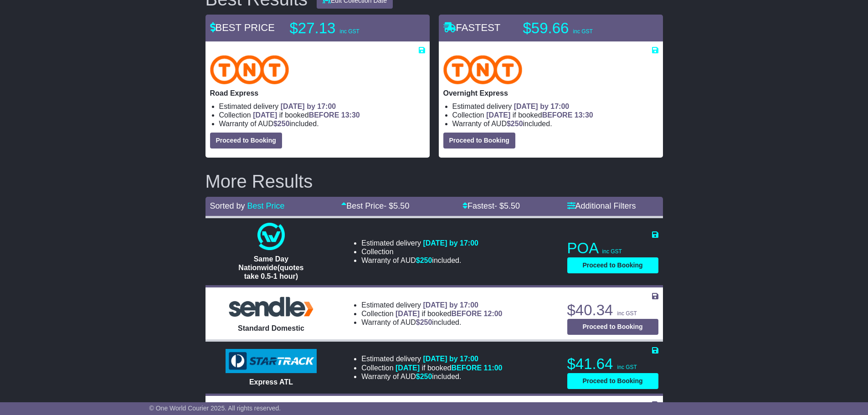  I want to click on span: BEST PRICE, so click(243, 28).